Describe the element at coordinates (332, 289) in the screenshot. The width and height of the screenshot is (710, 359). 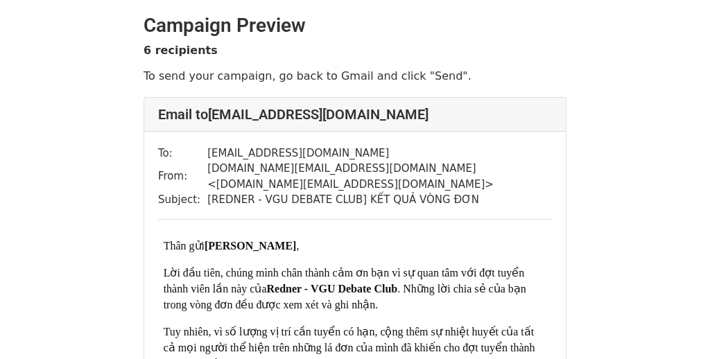
I see `span: Redner - VGU Debate Club` at that location.